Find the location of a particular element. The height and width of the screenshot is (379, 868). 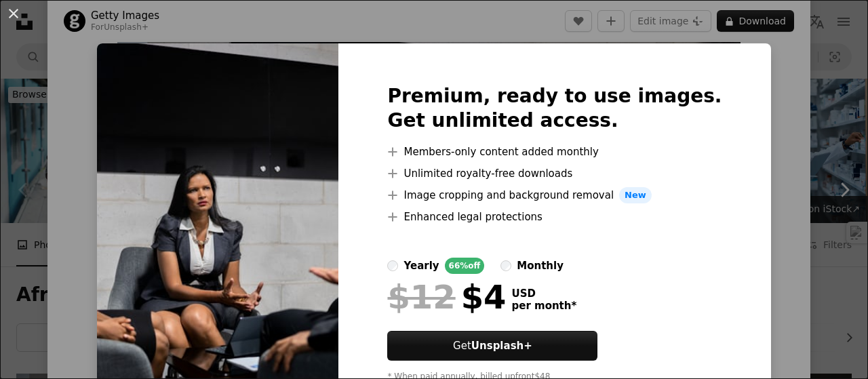

li: Members-only content added monthly is located at coordinates (554, 152).